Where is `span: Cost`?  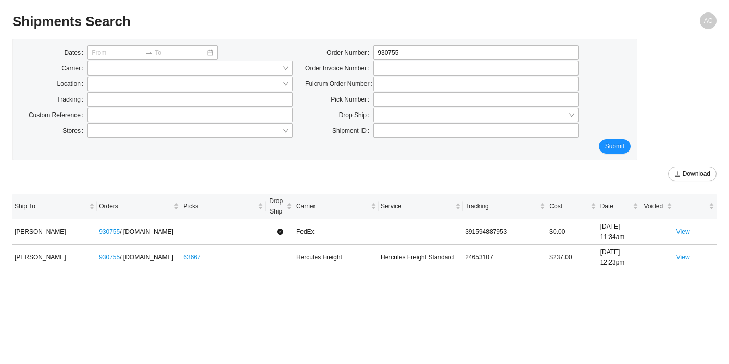 span: Cost is located at coordinates (568, 206).